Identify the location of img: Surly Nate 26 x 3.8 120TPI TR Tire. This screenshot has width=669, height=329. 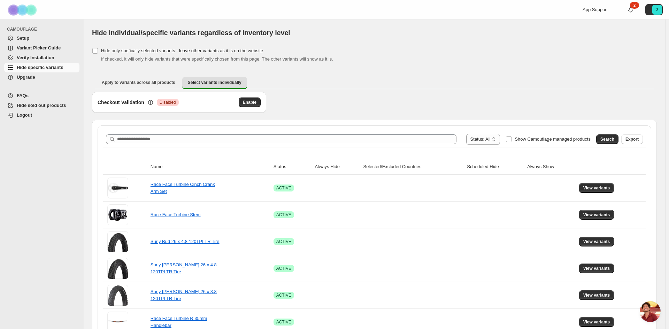
(118, 295).